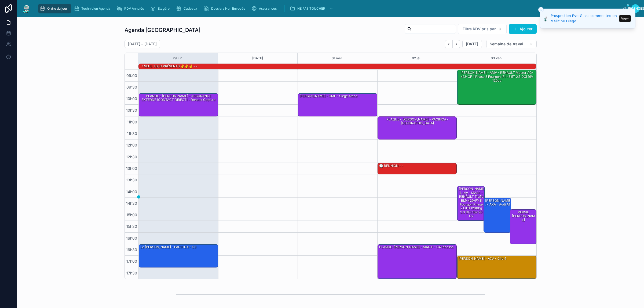 The image size is (644, 308). Describe the element at coordinates (417, 168) in the screenshot. I see `div: 🕒 RÉUNION - -` at that location.